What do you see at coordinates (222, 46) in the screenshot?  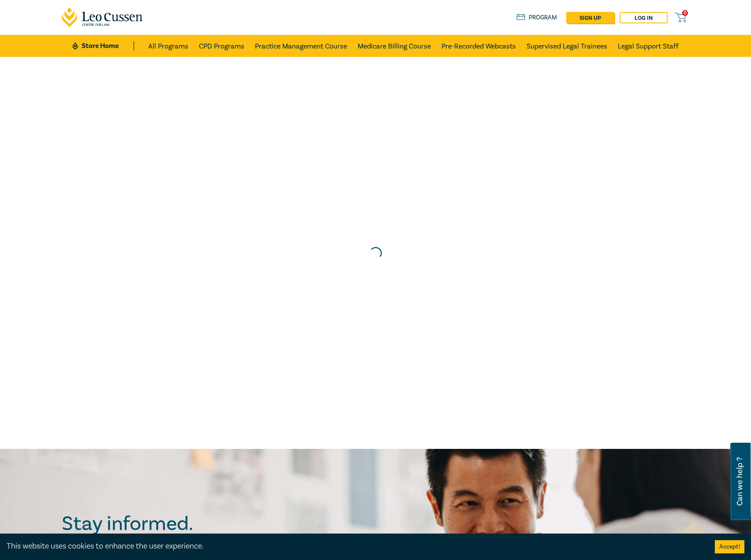 I see `a: CPD Programs` at bounding box center [222, 46].